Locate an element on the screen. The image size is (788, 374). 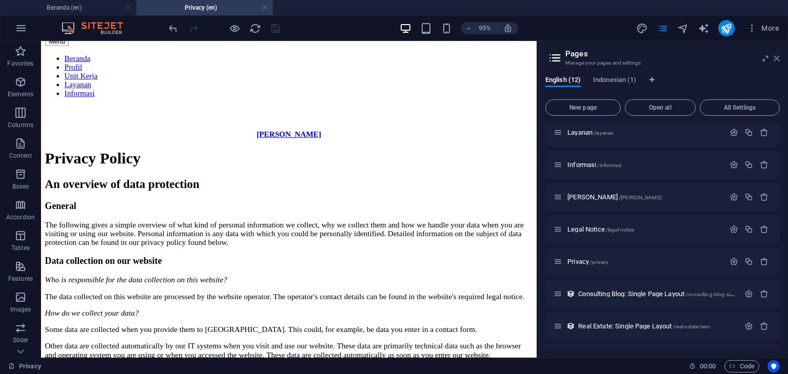
span: /privacy is located at coordinates (599, 262).